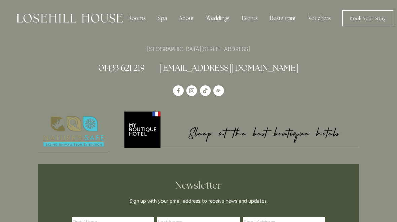 The image size is (397, 222). Describe the element at coordinates (74, 131) in the screenshot. I see `img: Nature's Safe - Logo` at that location.